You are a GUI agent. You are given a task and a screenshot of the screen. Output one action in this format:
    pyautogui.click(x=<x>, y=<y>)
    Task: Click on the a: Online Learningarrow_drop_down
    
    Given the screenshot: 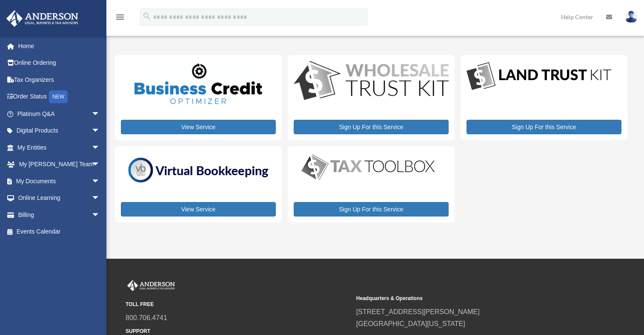 What is the action you would take?
    pyautogui.click(x=59, y=198)
    